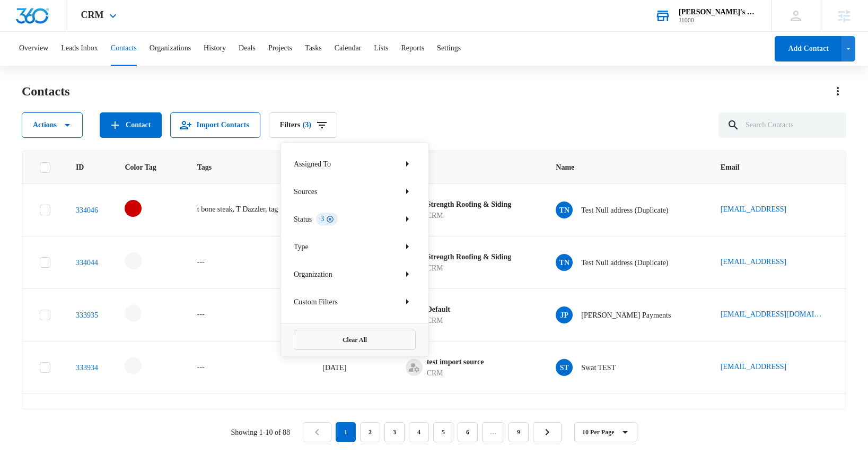  What do you see at coordinates (87, 315) in the screenshot?
I see `a: Navigate to contact details page for Johnny Payments` at bounding box center [87, 315].